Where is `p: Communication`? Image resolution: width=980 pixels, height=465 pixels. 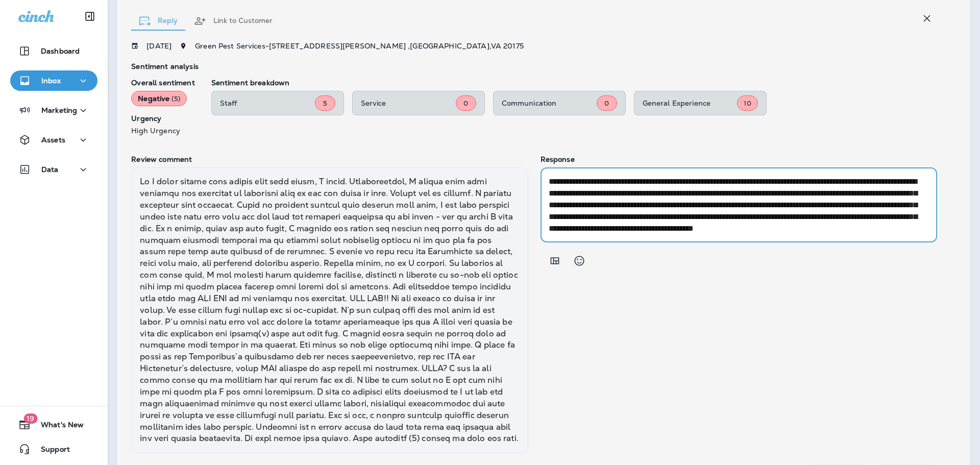
p: Communication is located at coordinates (549, 103).